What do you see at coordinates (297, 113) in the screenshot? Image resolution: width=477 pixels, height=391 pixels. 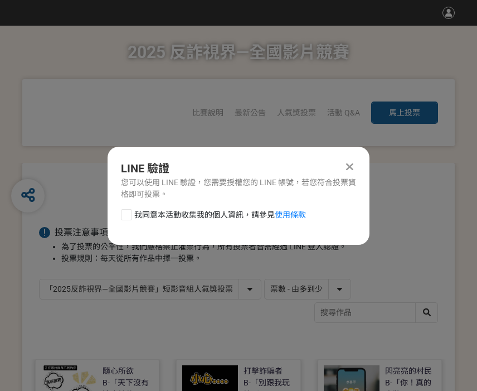 I see `span: 人氣獎投票` at bounding box center [297, 113].